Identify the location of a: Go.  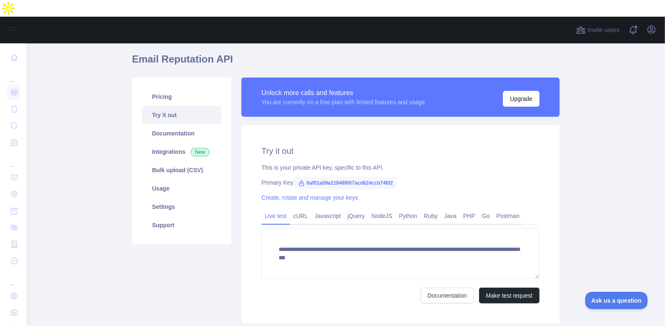
(485, 216).